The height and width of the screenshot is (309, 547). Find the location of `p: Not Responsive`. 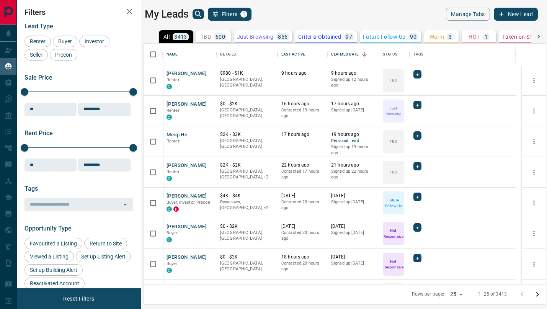

p: Not Responsive is located at coordinates (393, 233).